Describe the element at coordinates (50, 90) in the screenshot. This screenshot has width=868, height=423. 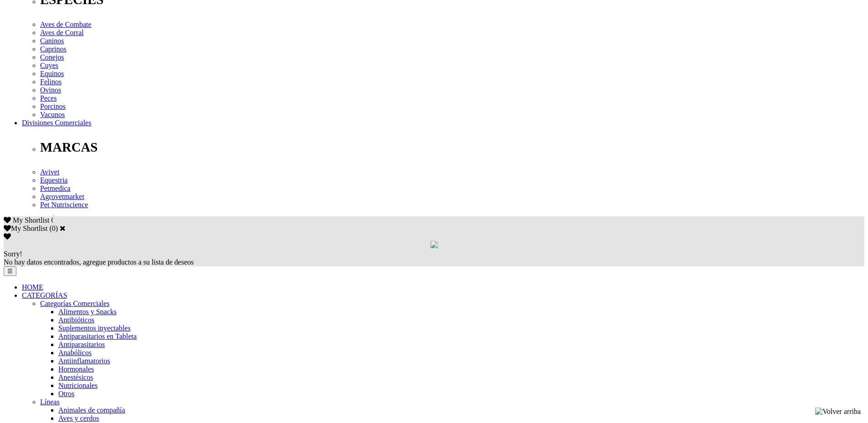
I see `span: Ovinos` at that location.